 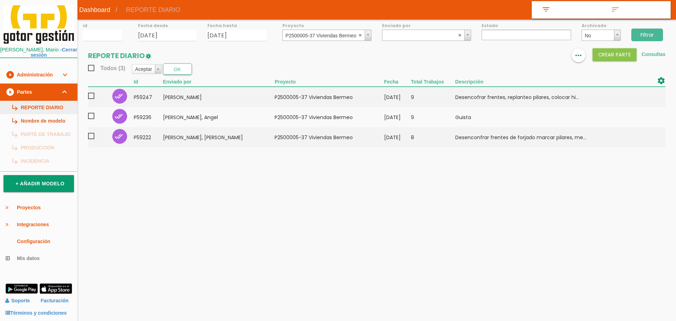 I want to click on label: Fecha desde, so click(x=168, y=25).